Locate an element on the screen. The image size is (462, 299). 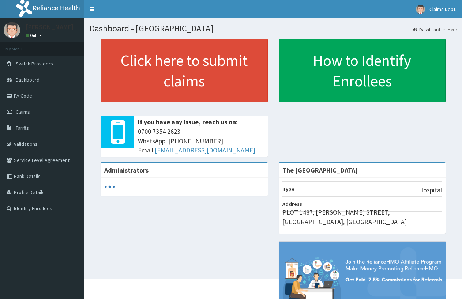
svg: audio-loading is located at coordinates (110, 187).